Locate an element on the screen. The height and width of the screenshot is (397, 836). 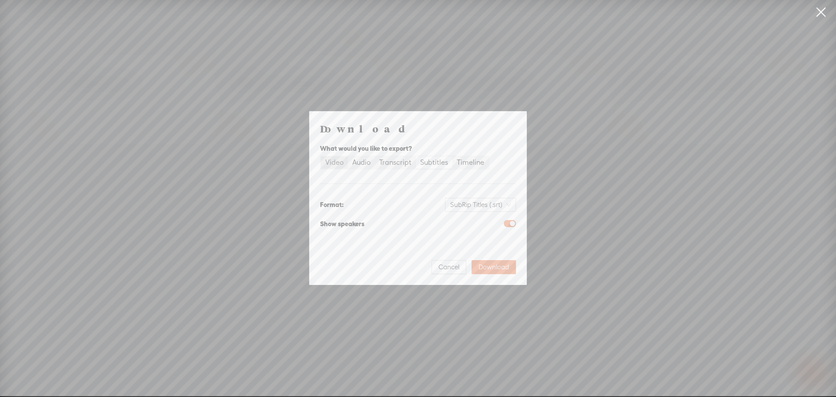
h4: Download is located at coordinates (418, 128).